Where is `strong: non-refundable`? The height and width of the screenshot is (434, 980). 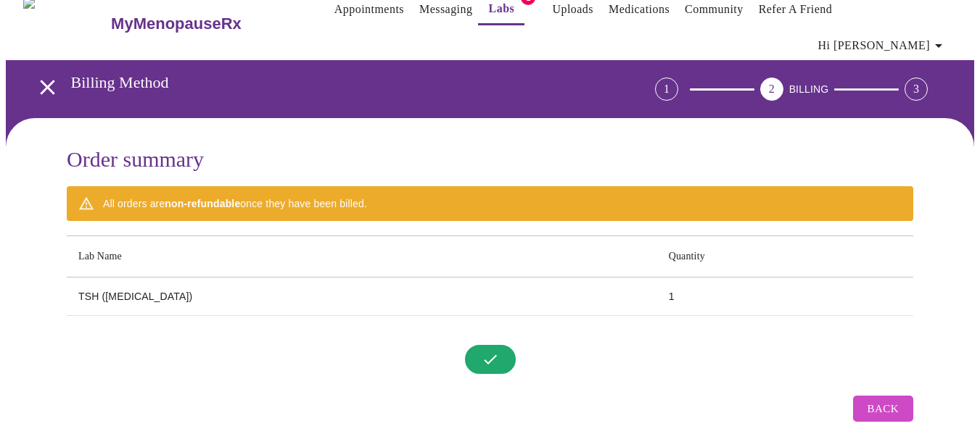
strong: non-refundable is located at coordinates (203, 203).